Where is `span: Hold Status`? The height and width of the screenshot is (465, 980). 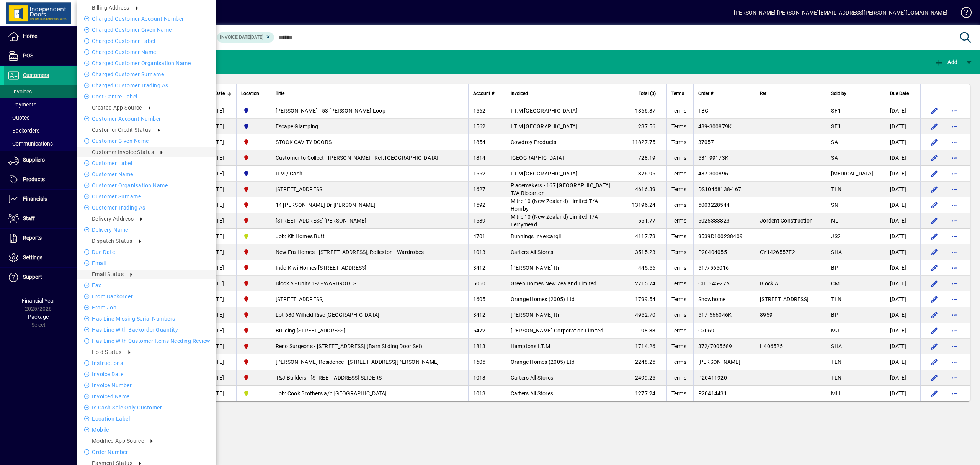 span: Hold Status is located at coordinates (107, 352).